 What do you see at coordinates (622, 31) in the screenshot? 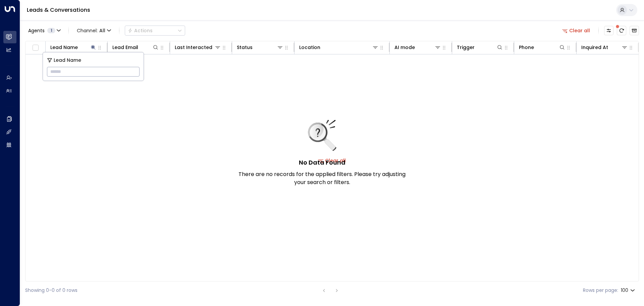
I see `span: There are new threads available. Refresh the grid to view the latest updates.` at bounding box center [622, 31].